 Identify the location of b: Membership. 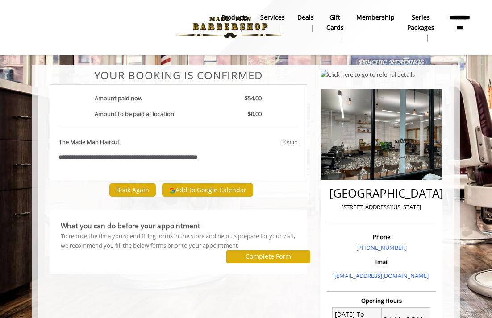
(375, 17).